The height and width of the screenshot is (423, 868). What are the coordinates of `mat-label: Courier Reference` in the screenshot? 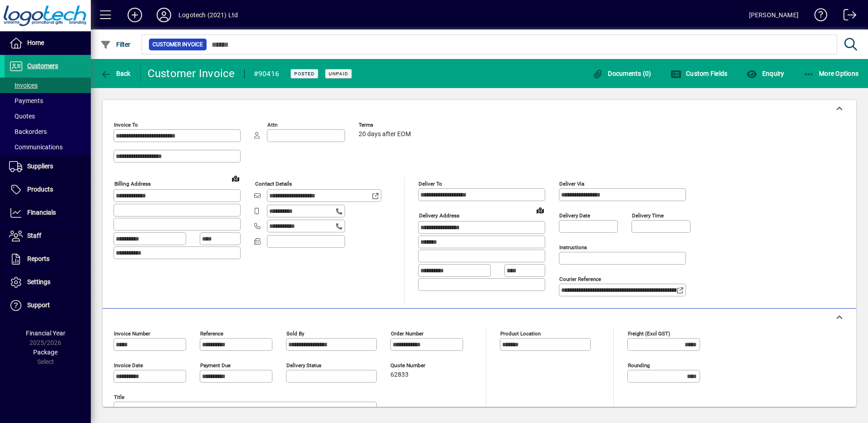 It's located at (580, 279).